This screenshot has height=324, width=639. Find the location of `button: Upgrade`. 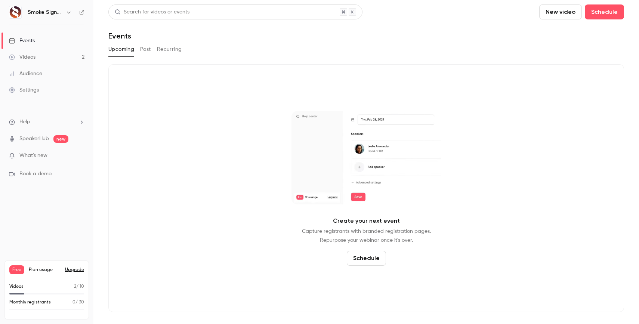

button: Upgrade is located at coordinates (74, 270).